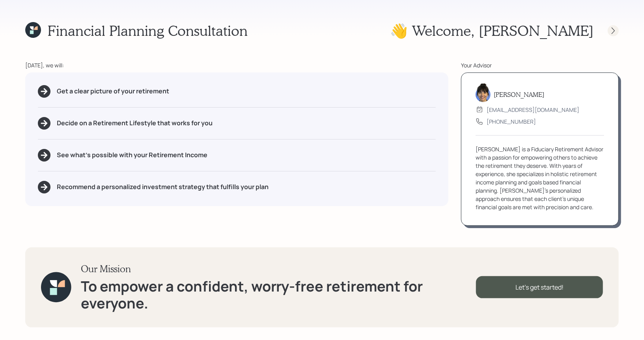 Image resolution: width=644 pixels, height=340 pixels. What do you see at coordinates (135, 123) in the screenshot?
I see `h5: Decide on a Retirement Lifestyle that works for you` at bounding box center [135, 123].